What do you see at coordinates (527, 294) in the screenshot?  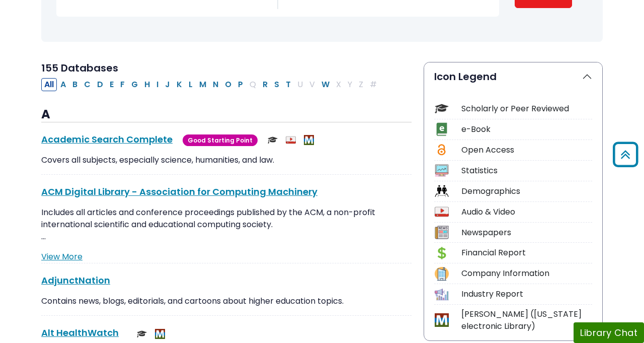 I see `div: Industry Report` at bounding box center [527, 294].